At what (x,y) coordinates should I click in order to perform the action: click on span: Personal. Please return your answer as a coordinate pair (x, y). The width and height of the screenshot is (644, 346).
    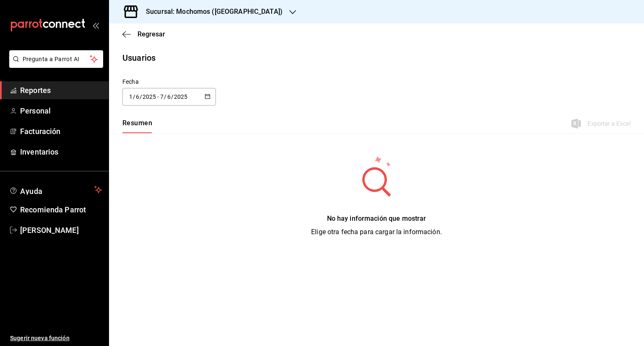
    Looking at the image, I should click on (61, 111).